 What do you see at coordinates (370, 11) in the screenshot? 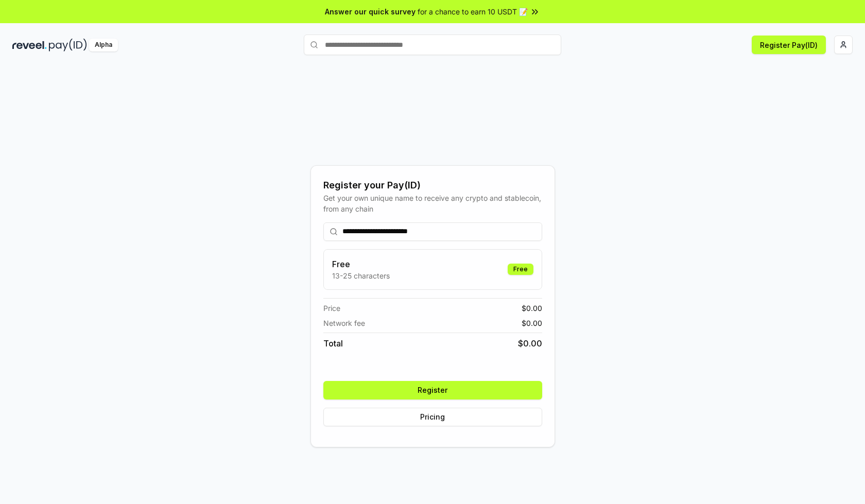
I see `span: Answer our quick survey` at bounding box center [370, 11].